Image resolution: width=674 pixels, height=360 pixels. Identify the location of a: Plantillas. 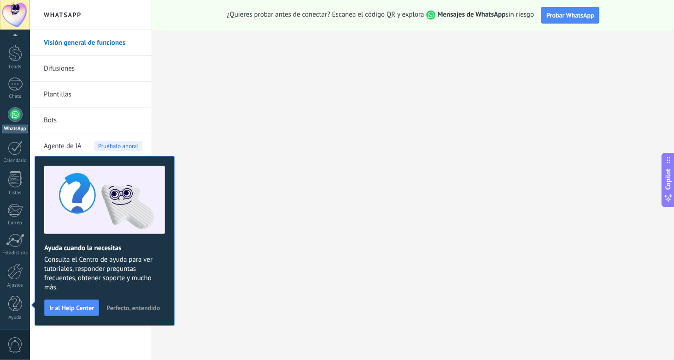
(93, 94).